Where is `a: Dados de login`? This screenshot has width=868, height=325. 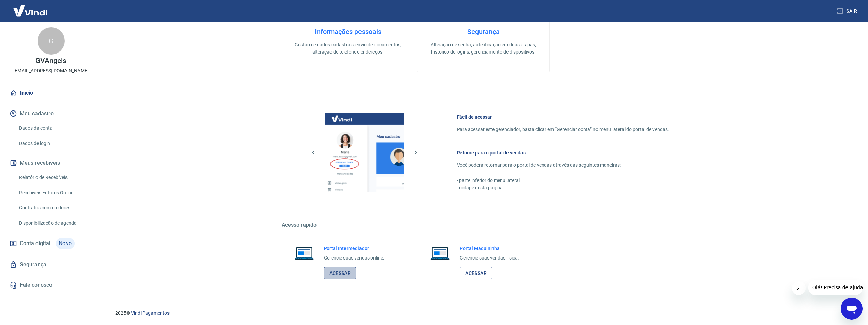
a: Dados de login is located at coordinates (55, 143).